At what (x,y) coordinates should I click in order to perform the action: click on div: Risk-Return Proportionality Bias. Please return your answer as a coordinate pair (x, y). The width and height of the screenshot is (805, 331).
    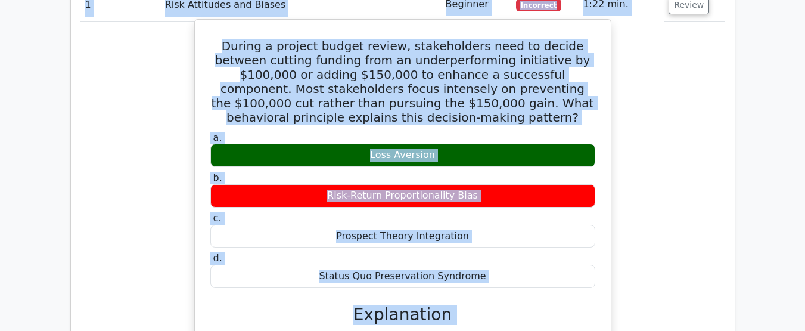
    Looking at the image, I should click on (403, 195).